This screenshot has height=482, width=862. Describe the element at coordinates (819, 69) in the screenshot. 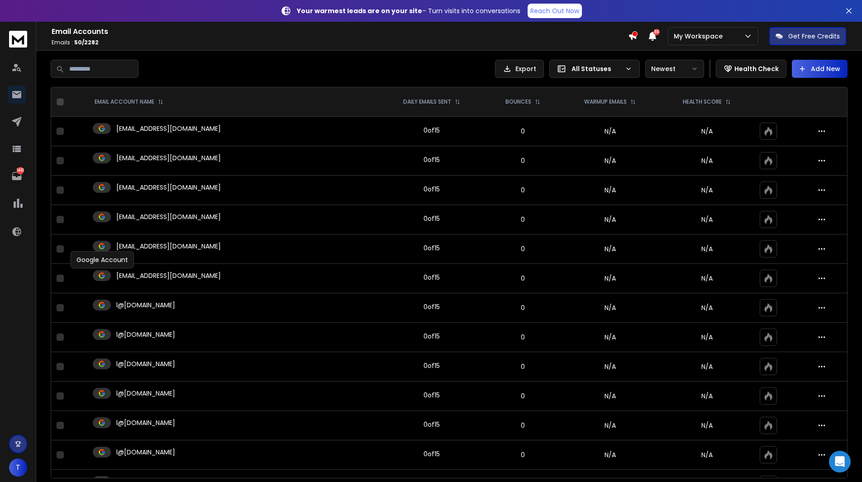

I see `button: Add New` at that location.